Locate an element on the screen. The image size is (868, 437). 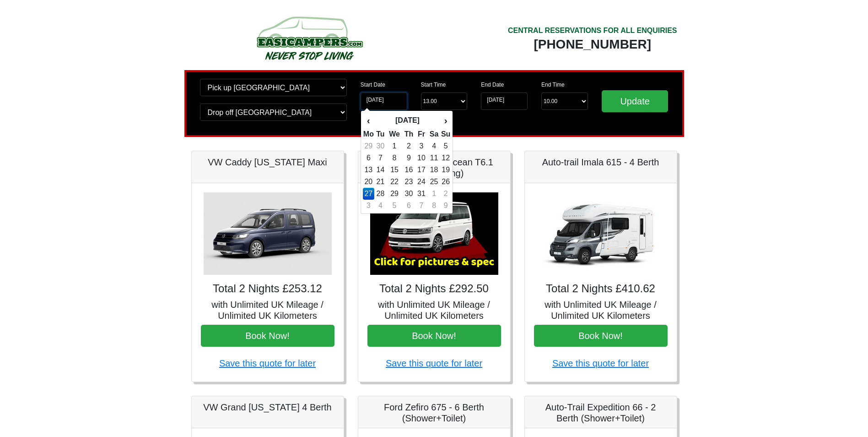
img: Auto-trail Imala 615 - 4 Berth is located at coordinates (601, 233).